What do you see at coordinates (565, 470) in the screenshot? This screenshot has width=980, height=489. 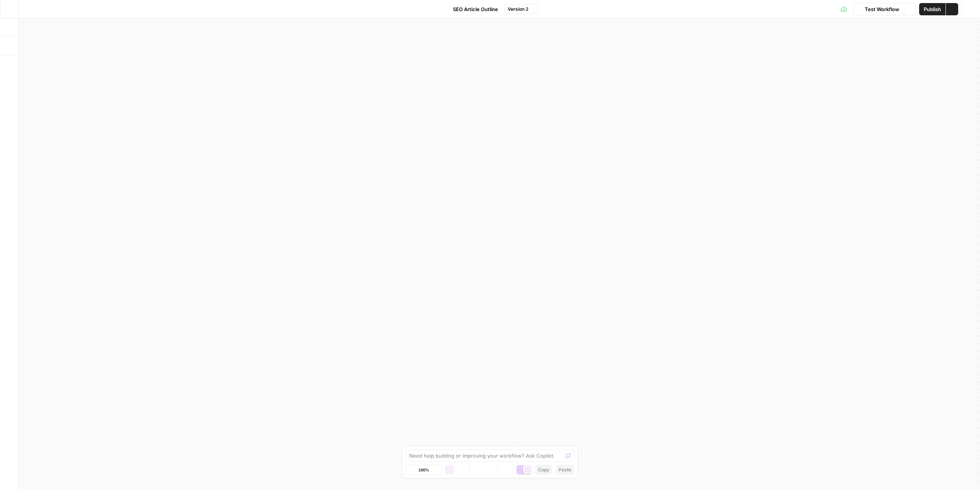 I see `span: Paste` at bounding box center [565, 470].